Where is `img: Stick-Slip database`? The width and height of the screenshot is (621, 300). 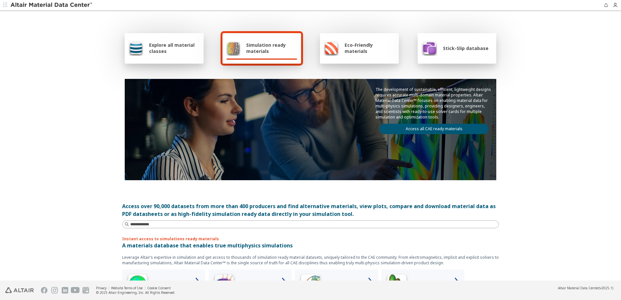 img: Stick-Slip database is located at coordinates (429, 48).